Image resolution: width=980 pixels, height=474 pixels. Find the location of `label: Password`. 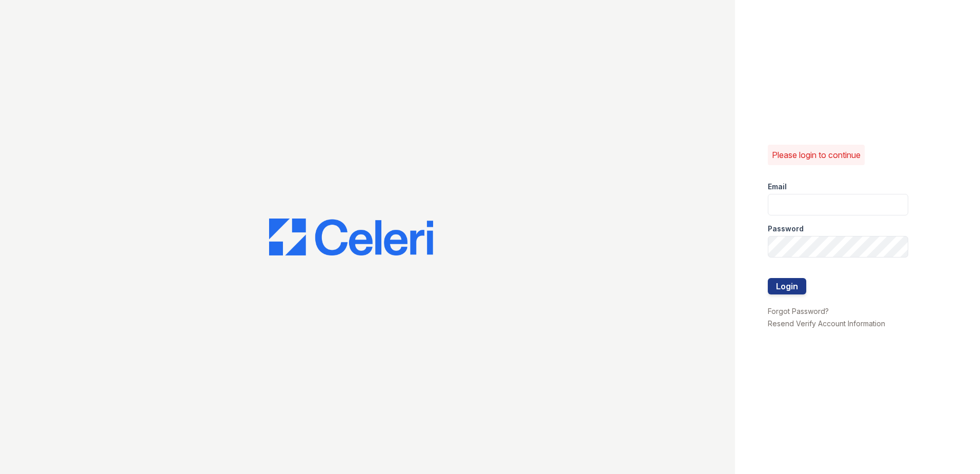

label: Password is located at coordinates (786, 229).